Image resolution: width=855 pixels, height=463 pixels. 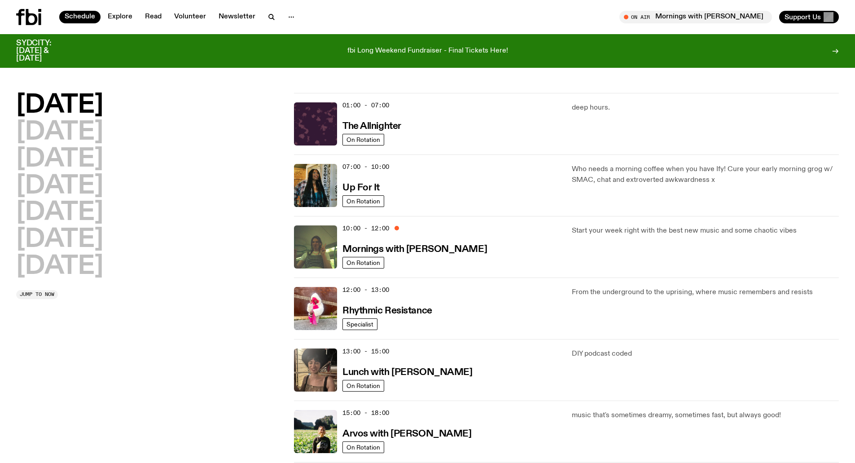 What do you see at coordinates (387, 310) in the screenshot?
I see `h3: Rhythmic Resistance` at bounding box center [387, 310].